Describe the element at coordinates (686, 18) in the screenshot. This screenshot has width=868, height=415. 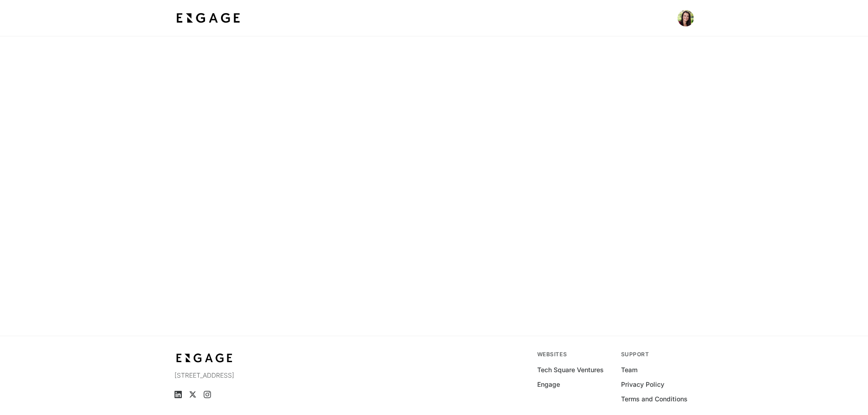
I see `img: Profile picture of Donna Vieira` at that location.